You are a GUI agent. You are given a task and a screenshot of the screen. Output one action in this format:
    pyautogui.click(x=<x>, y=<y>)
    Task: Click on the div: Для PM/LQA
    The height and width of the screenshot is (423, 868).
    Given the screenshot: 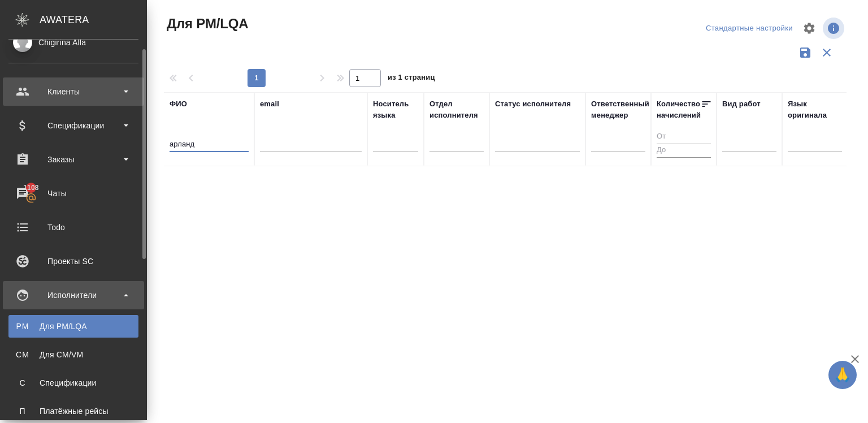 What is the action you would take?
    pyautogui.click(x=74, y=326)
    